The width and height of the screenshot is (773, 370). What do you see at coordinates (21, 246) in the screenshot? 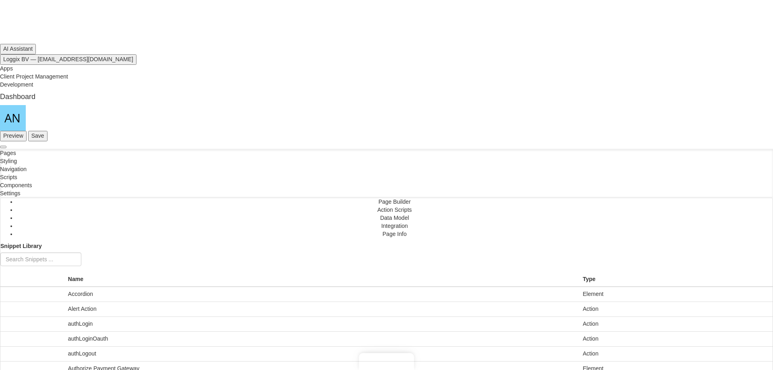
I see `span: Snippet Library` at bounding box center [21, 246].